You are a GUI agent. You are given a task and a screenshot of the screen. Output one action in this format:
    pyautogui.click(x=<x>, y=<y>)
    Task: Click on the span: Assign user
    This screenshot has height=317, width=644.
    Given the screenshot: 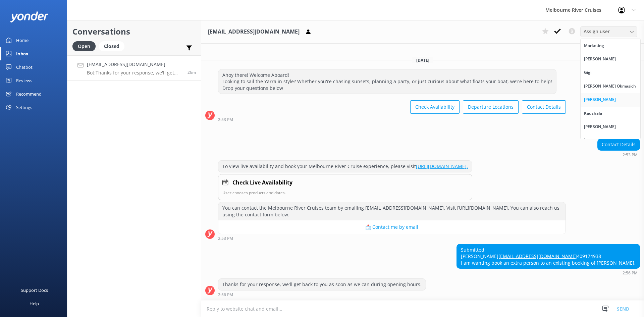 What is the action you would take?
    pyautogui.click(x=597, y=32)
    